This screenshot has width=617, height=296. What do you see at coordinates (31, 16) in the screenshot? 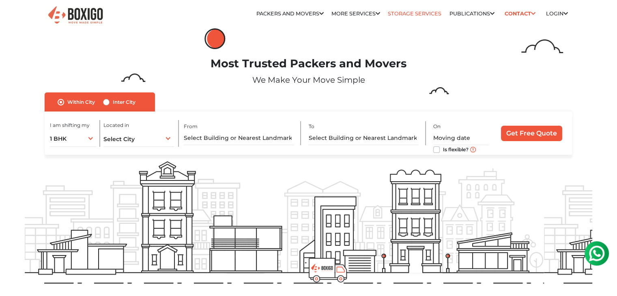
I see `div: v 4.0.25` at bounding box center [31, 16].